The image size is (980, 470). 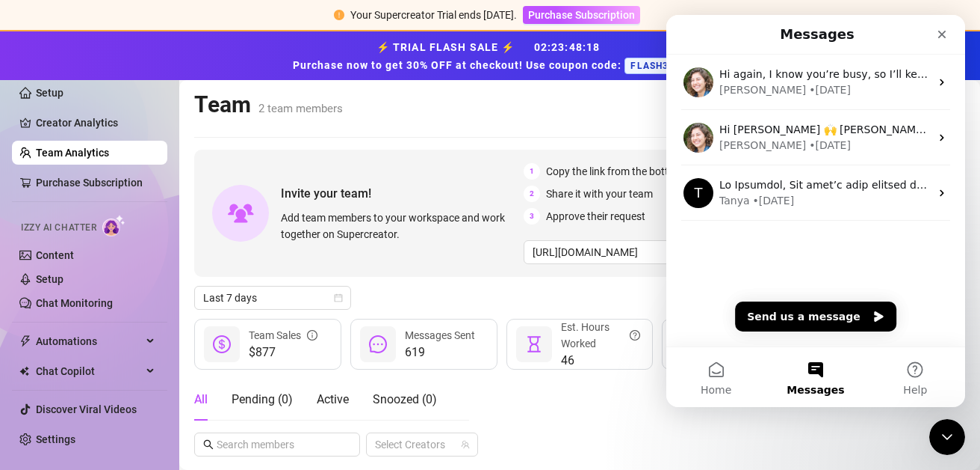 What do you see at coordinates (635, 335) in the screenshot?
I see `span: question-circle` at bounding box center [635, 335].